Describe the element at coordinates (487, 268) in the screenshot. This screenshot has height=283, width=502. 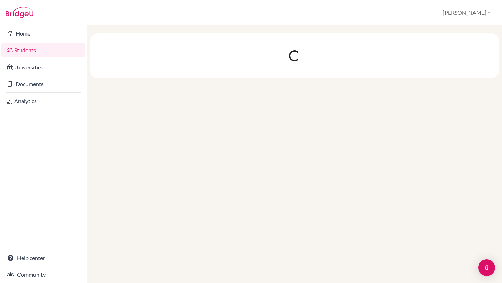
I see `div: Open Intercom Messenger` at that location.